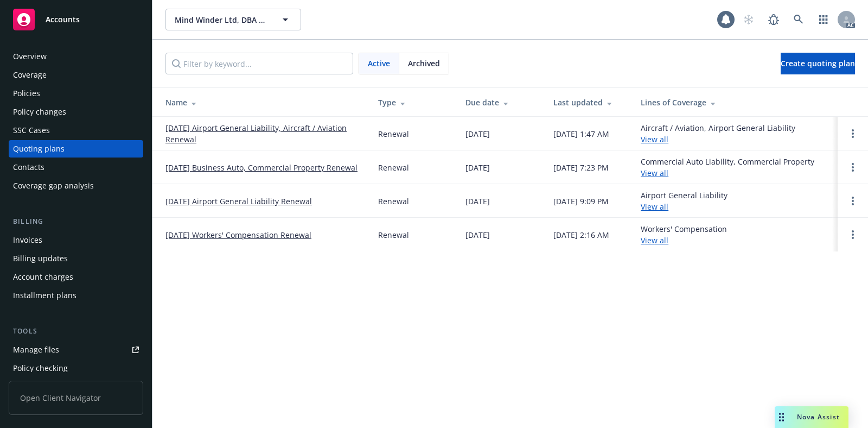 Image resolution: width=868 pixels, height=428 pixels. I want to click on button: Nova Assist, so click(811, 417).